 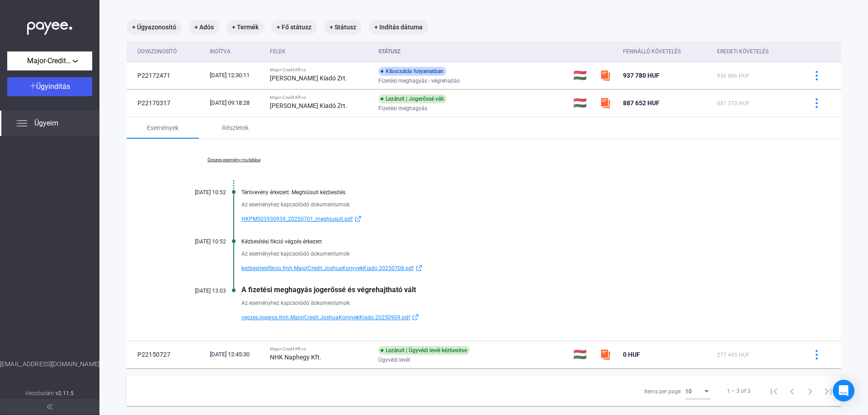 What do you see at coordinates (792, 391) in the screenshot?
I see `button: Previous page` at bounding box center [792, 391].